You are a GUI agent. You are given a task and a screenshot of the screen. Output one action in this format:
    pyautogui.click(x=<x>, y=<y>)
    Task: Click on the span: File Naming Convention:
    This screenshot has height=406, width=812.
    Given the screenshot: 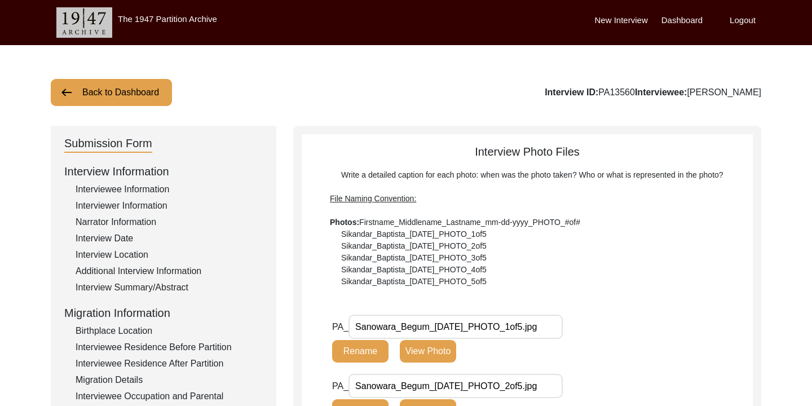 What is the action you would take?
    pyautogui.click(x=373, y=198)
    